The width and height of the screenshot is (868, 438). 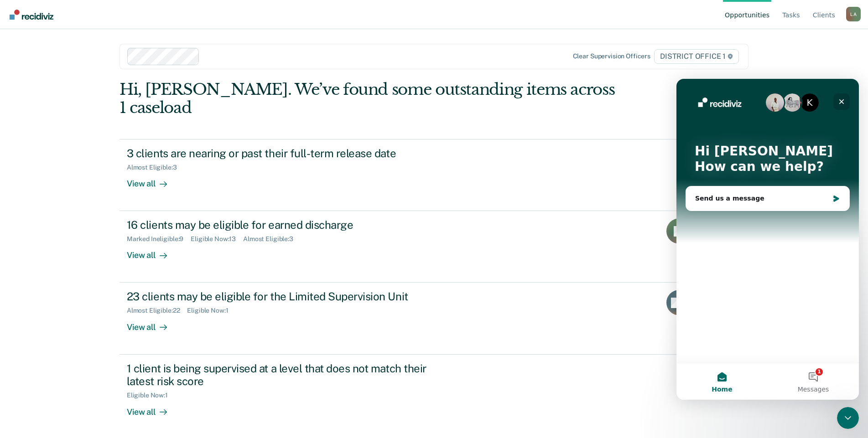 I want to click on div: Almost Eligible : 22, so click(x=157, y=311).